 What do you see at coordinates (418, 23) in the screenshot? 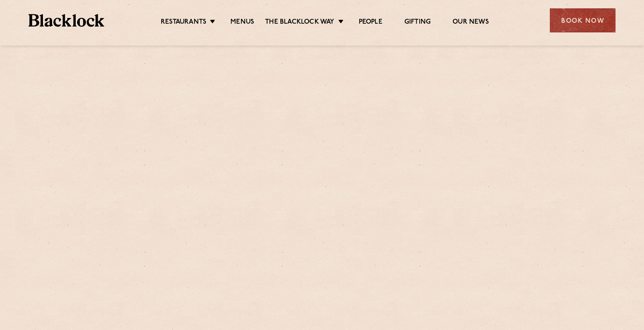
I see `a: Gifting` at bounding box center [418, 23].